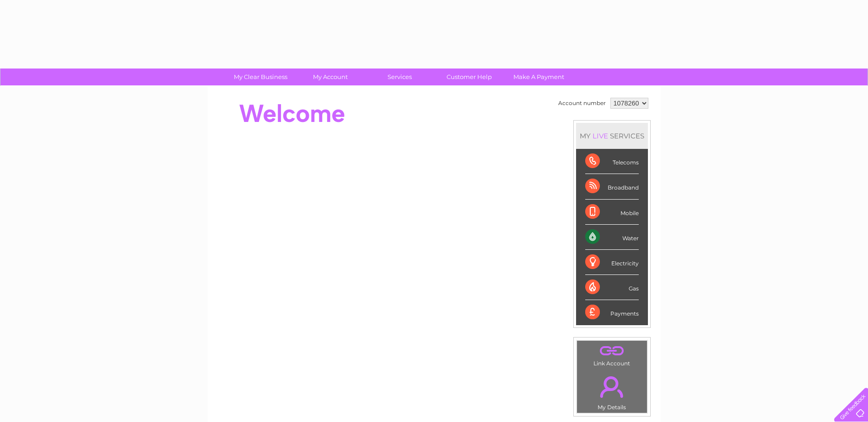 This screenshot has height=422, width=868. Describe the element at coordinates (612, 161) in the screenshot. I see `div: Telecoms` at that location.